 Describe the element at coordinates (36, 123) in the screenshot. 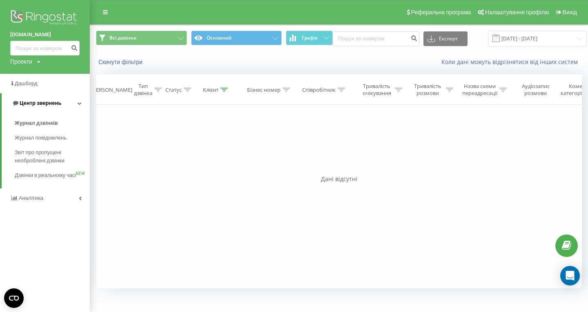

I see `span: Журнал дзвінків` at that location.